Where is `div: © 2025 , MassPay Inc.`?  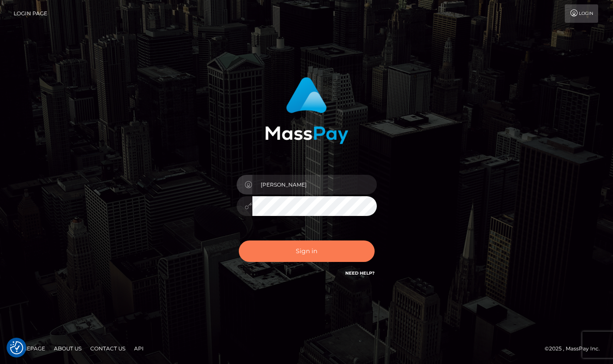 div: © 2025 , MassPay Inc. is located at coordinates (575, 348).